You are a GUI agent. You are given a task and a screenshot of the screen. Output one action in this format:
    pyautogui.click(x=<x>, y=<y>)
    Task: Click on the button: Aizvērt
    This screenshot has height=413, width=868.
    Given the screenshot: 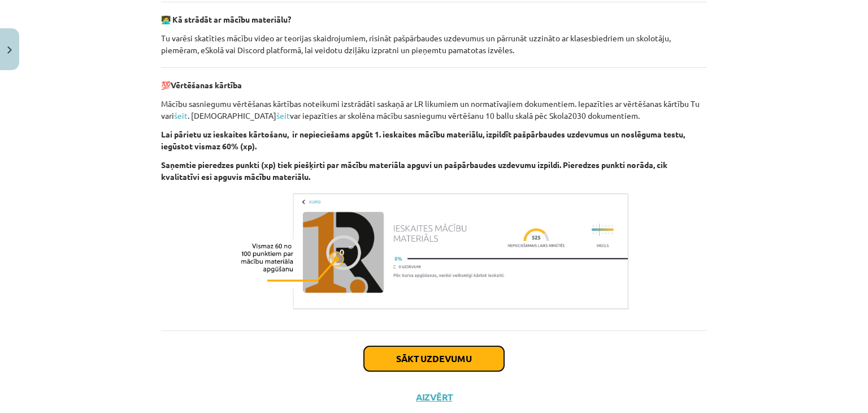 What is the action you would take?
    pyautogui.click(x=434, y=397)
    